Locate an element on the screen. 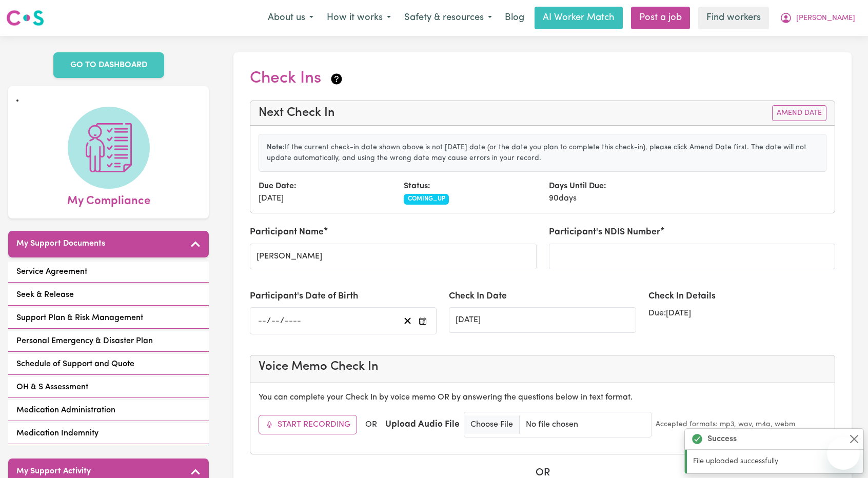  span: COMING_UP is located at coordinates (426, 199).